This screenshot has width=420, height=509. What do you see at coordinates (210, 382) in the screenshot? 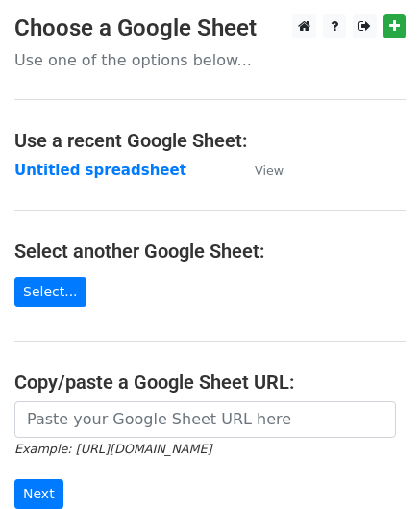
I see `h4: Copy/paste a Google Sheet URL:` at bounding box center [210, 382].